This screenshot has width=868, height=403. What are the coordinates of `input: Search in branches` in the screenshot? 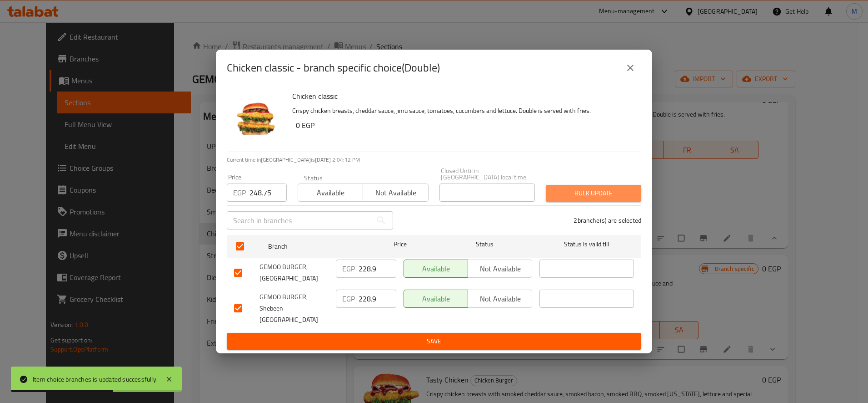 It's located at (300, 220).